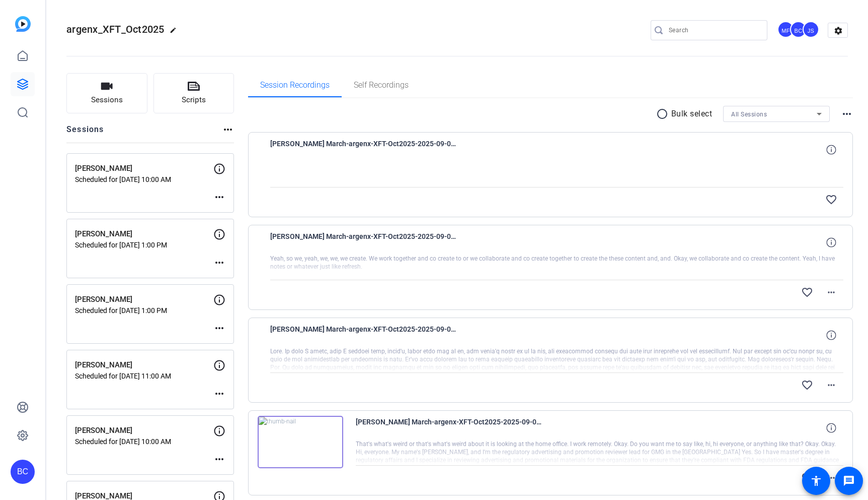  Describe the element at coordinates (115, 29) in the screenshot. I see `span: argenx_XFT_Oct2025` at that location.